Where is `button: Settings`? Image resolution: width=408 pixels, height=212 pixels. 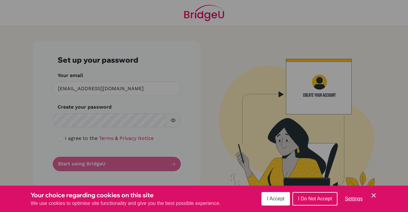
button: Settings is located at coordinates (354, 199).